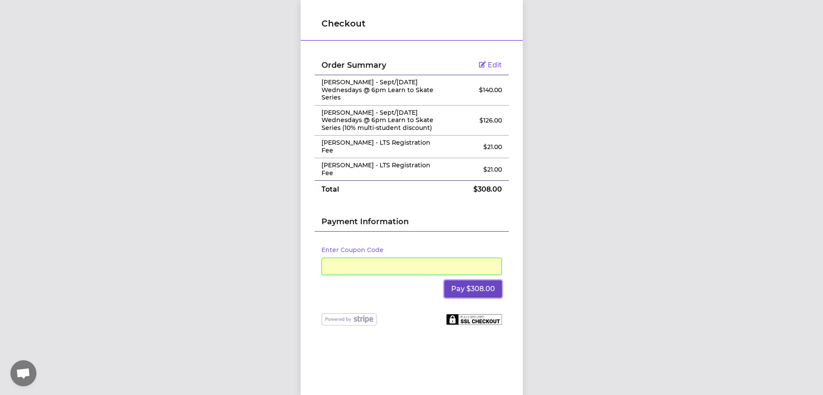 The image size is (823, 395). Describe the element at coordinates (495, 65) in the screenshot. I see `span: Edit` at that location.